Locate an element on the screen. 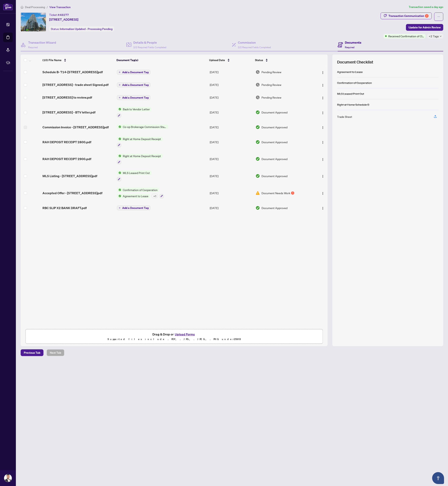  img: IMG-C12310458_1.jpg is located at coordinates (34, 22).